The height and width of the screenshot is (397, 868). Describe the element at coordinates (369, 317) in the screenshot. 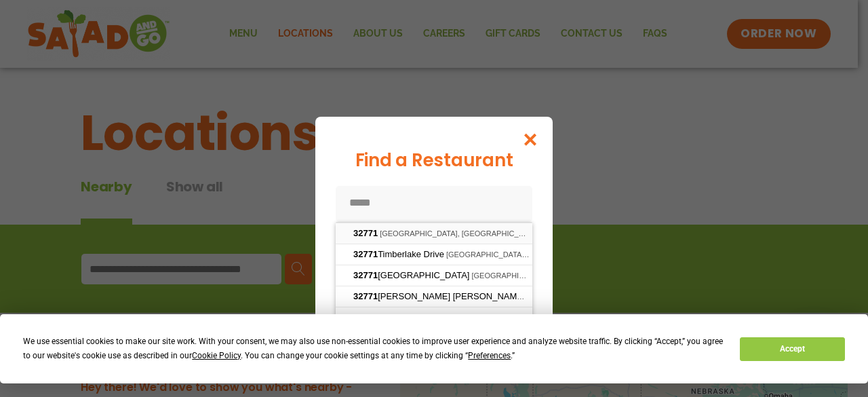

I see `span: 7` at that location.